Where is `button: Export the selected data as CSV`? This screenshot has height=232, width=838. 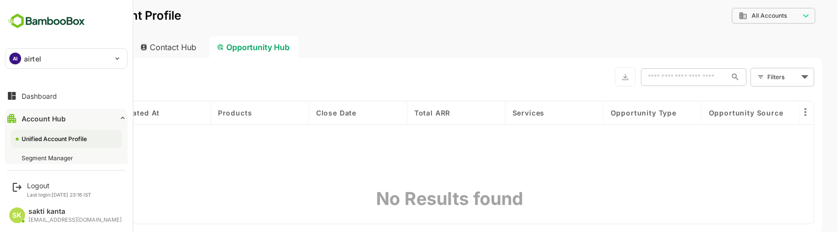 button: Export the selected data as CSV is located at coordinates (591, 77).